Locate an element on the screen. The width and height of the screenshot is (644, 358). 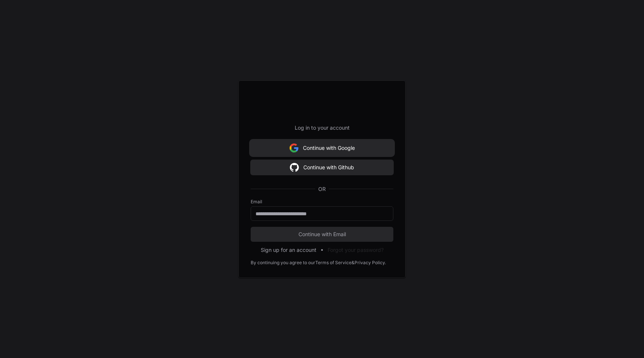
button: Sign up for an account is located at coordinates (288, 250).